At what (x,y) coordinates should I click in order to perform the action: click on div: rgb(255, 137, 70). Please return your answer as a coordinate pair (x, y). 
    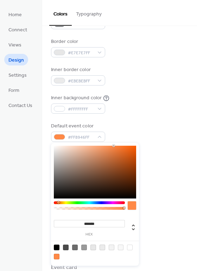
    Looking at the image, I should click on (57, 257).